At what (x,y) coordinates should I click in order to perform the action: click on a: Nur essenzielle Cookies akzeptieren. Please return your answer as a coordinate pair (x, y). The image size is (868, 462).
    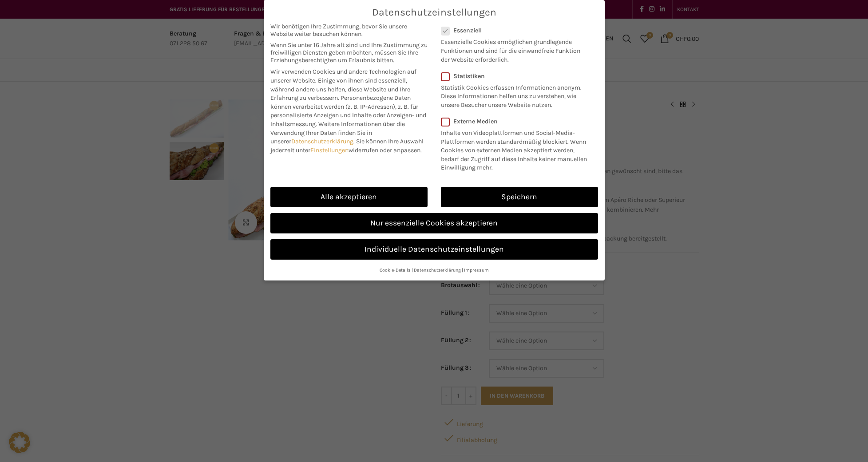
    Looking at the image, I should click on (434, 223).